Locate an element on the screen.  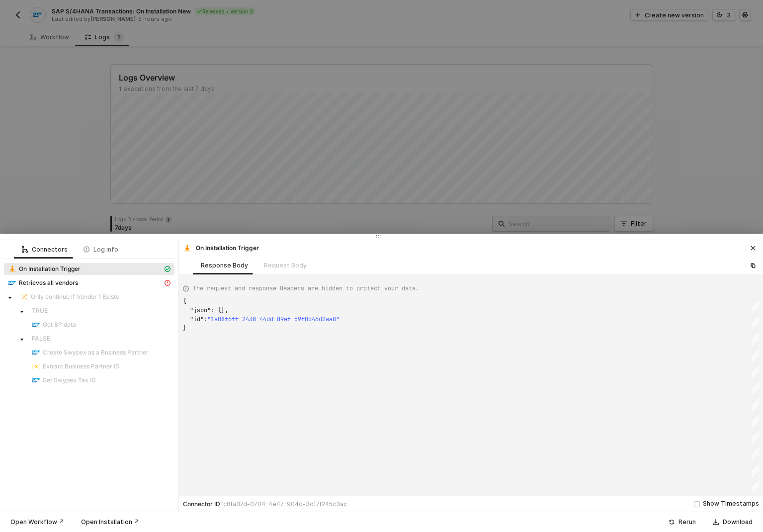
button: Open Installation ↗ is located at coordinates (110, 522).